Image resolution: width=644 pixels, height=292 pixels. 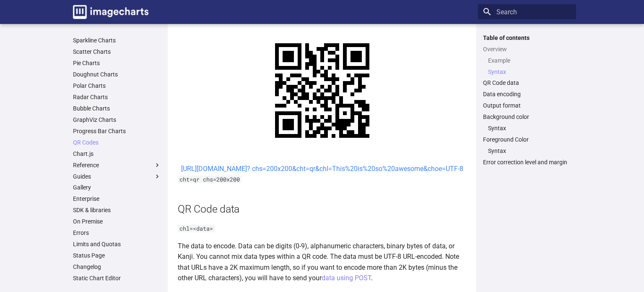 I want to click on a: Scatter Charts, so click(x=117, y=52).